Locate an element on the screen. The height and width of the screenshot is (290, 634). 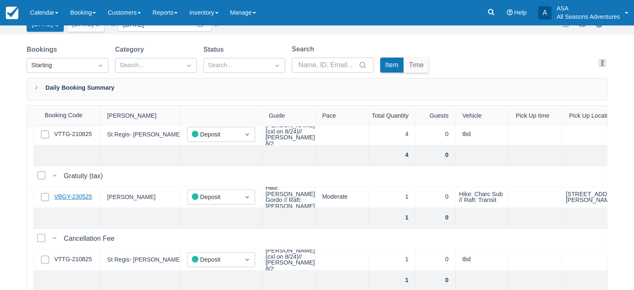
label: Search is located at coordinates (304, 49).